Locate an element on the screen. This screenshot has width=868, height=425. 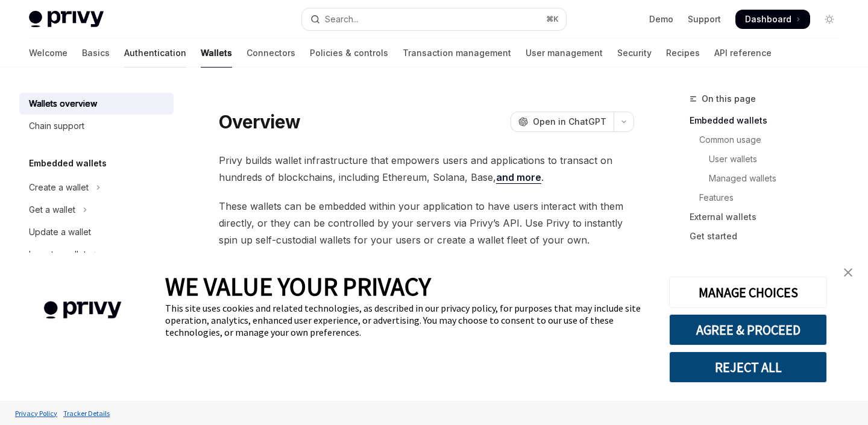
span: Privy builds wallet infrastructure that empowers users and applications to transact on hundreds o... is located at coordinates (426, 169).